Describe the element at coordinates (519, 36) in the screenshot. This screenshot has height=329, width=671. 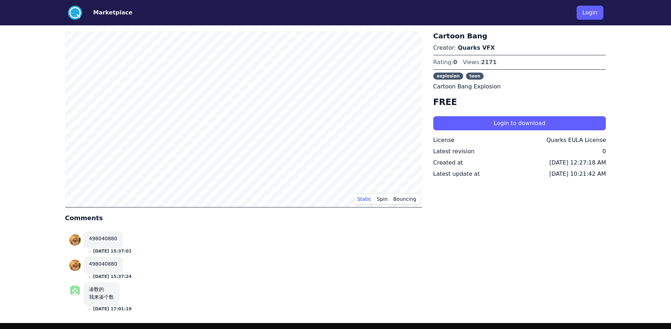
I see `h3: Cartoon Bang` at that location.